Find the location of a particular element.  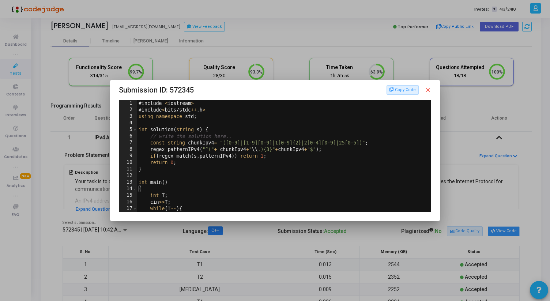

div: 5 is located at coordinates (128, 130).